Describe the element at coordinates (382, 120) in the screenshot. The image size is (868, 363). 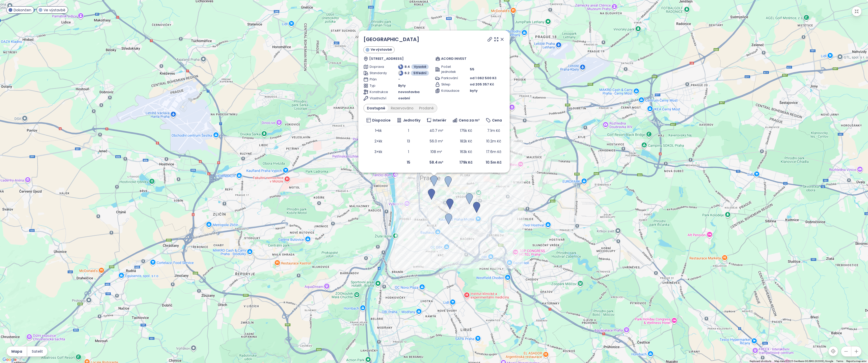
I see `span: Dispozice` at that location.